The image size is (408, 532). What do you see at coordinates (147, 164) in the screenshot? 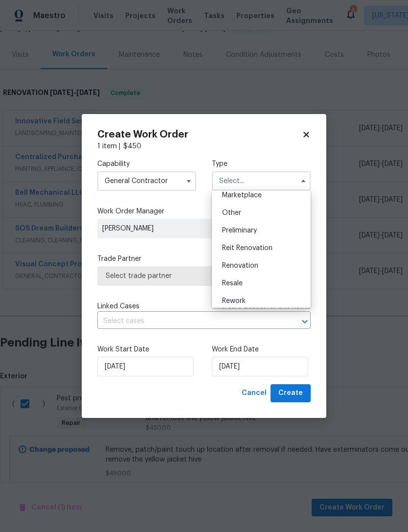
I see `label: Capability` at bounding box center [147, 164].